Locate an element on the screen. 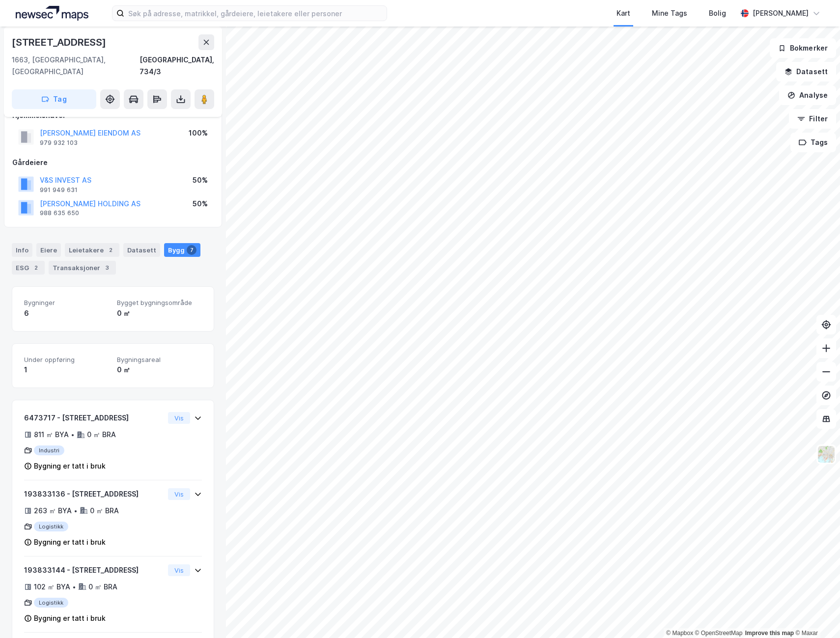 This screenshot has height=638, width=840. span: Bygninger is located at coordinates (66, 302).